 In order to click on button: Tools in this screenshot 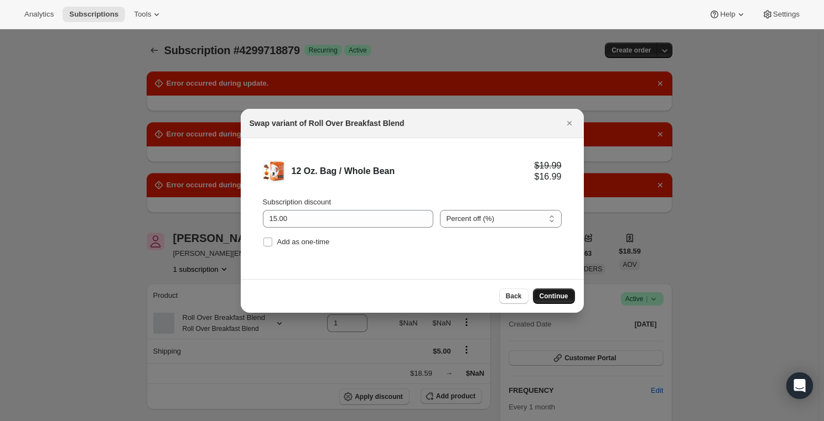, I will do `click(148, 14)`.